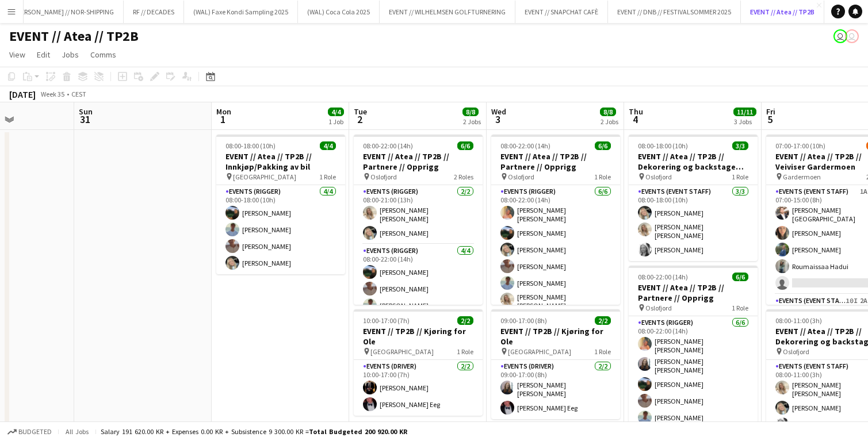 Image resolution: width=868 pixels, height=441 pixels. What do you see at coordinates (43, 55) in the screenshot?
I see `a: Edit` at bounding box center [43, 55].